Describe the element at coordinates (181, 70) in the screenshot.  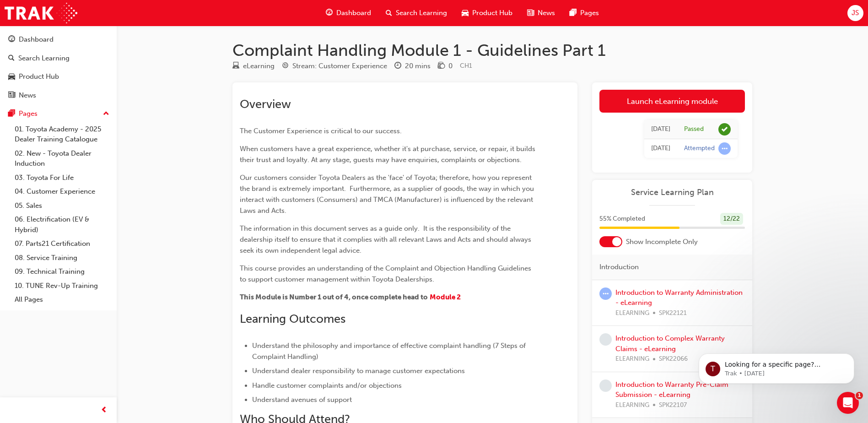
I see `span: Looking for a specific page? Technical, Toyota Network Training, Technical Training Calendars` at that location.